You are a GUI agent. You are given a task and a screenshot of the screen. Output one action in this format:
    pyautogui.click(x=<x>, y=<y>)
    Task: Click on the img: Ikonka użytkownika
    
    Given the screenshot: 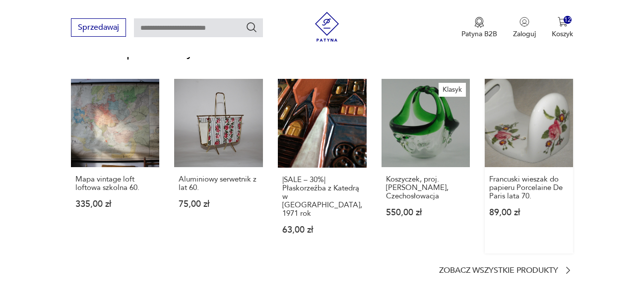 What is the action you would take?
    pyautogui.click(x=525, y=22)
    